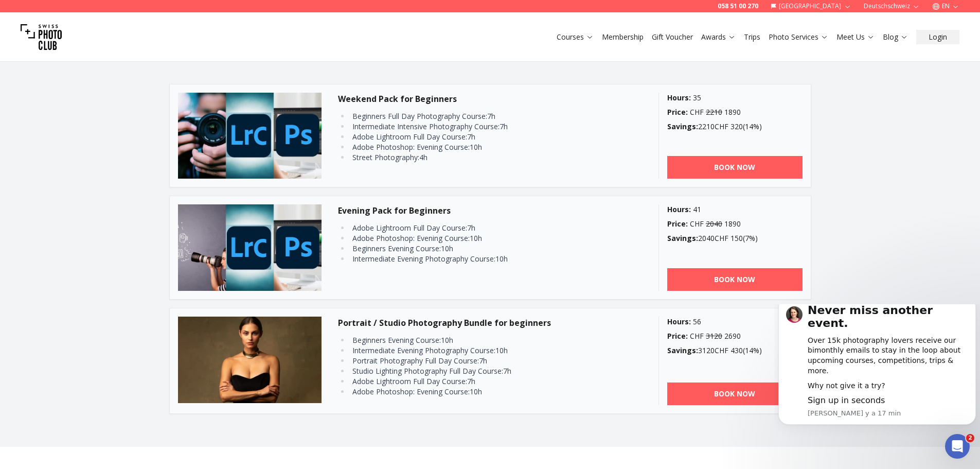 The height and width of the screenshot is (469, 980). I want to click on img: Swiss photo club, so click(41, 37).